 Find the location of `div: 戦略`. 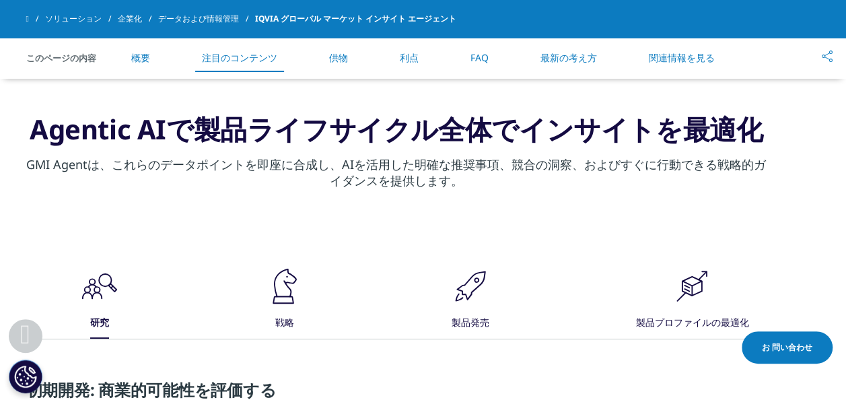

div: 戦略 is located at coordinates (285, 324).